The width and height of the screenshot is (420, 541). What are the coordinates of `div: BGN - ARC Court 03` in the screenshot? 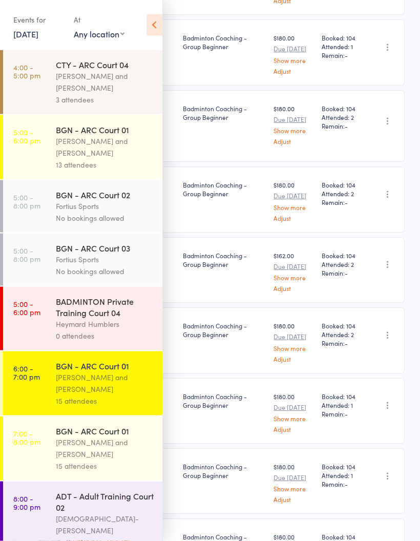 It's located at (105, 248).